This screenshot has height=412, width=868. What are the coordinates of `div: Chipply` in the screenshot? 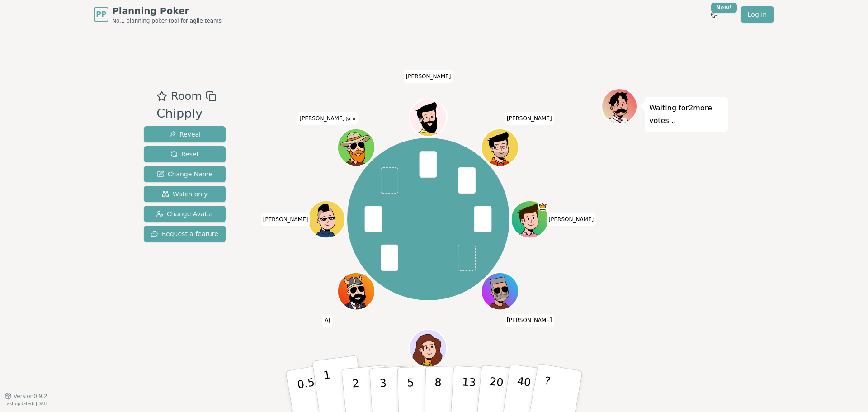 It's located at (186, 113).